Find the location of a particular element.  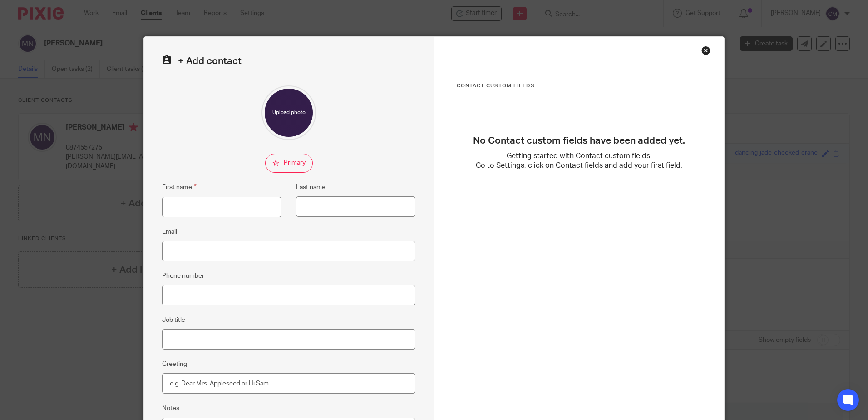

h2: + Add contact is located at coordinates (288, 61).